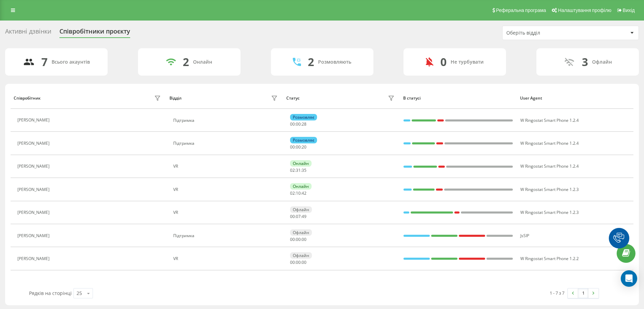  I want to click on div: User Agent, so click(575, 98).